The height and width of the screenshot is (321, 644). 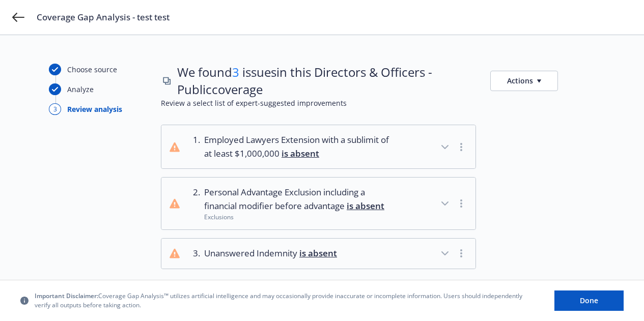 I want to click on button: 2.Personal Advantage Exclusion including a financial modifier before advantage is absentExclusions, so click(x=318, y=203).